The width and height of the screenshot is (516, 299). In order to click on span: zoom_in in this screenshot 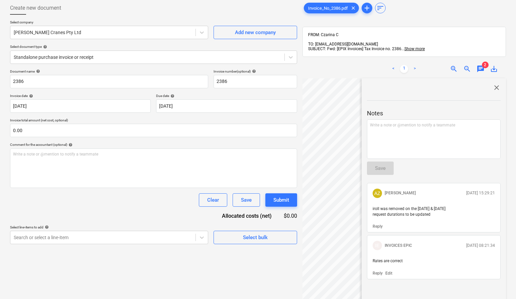, I will do `click(454, 69)`.